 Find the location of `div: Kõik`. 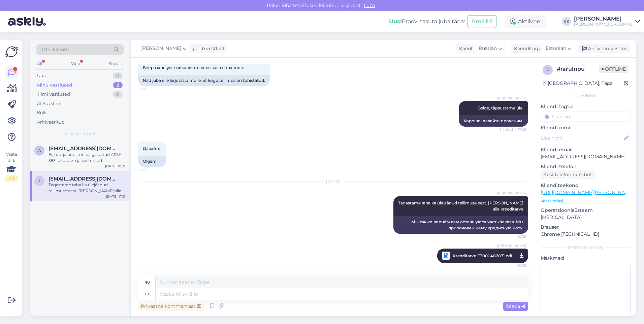

div: Kõik is located at coordinates (42, 113).